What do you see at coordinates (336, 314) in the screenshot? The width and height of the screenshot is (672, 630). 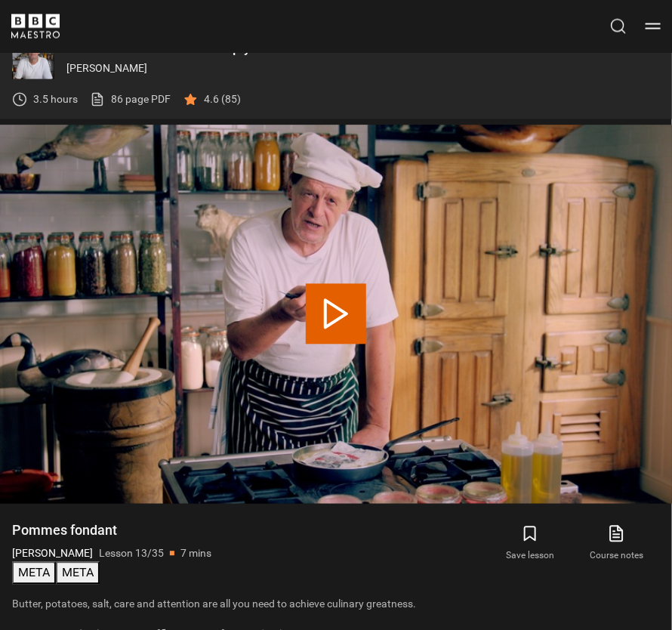 I see `button: Play Lesson Pommes fondant` at bounding box center [336, 314].